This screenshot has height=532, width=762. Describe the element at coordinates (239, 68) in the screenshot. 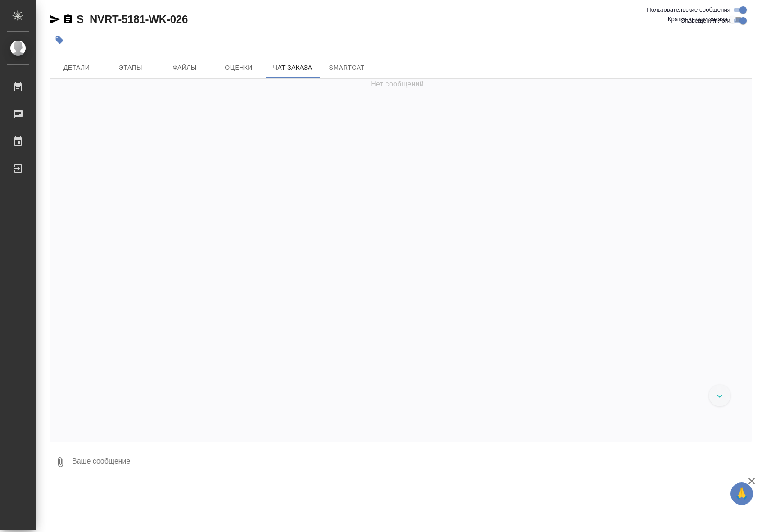

I see `span: Оценки` at that location.